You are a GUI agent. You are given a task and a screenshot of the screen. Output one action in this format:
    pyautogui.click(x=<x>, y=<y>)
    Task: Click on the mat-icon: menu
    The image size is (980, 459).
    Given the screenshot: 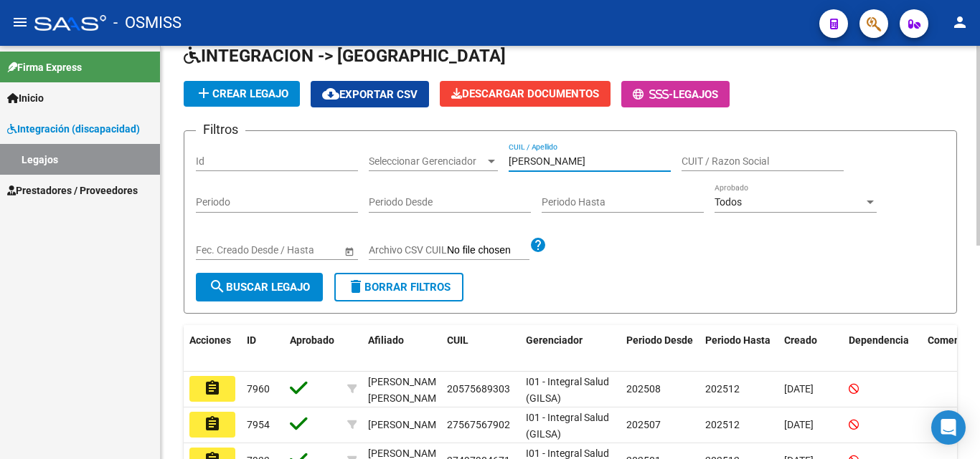 What is the action you would take?
    pyautogui.click(x=20, y=22)
    